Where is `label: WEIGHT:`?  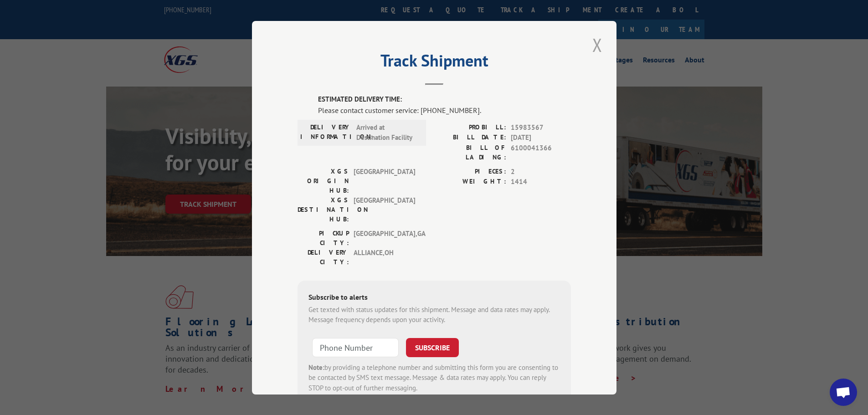
label: WEIGHT: is located at coordinates (470, 181).